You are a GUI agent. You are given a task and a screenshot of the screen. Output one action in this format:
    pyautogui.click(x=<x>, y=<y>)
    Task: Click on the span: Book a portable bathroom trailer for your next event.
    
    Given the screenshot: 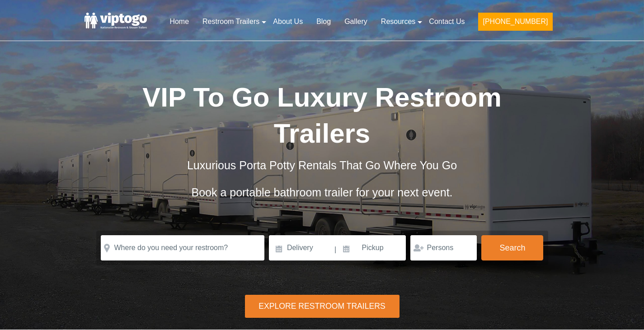 What is the action you would take?
    pyautogui.click(x=322, y=192)
    